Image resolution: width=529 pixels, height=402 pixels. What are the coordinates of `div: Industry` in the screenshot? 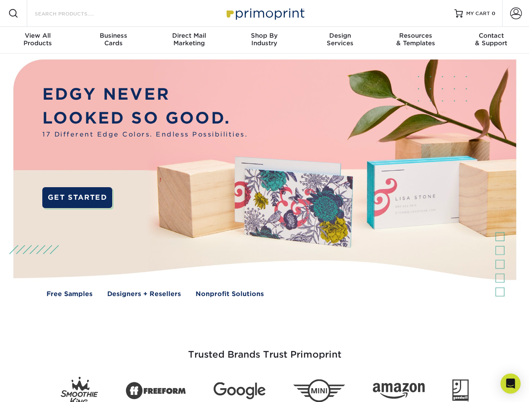 It's located at (264, 39).